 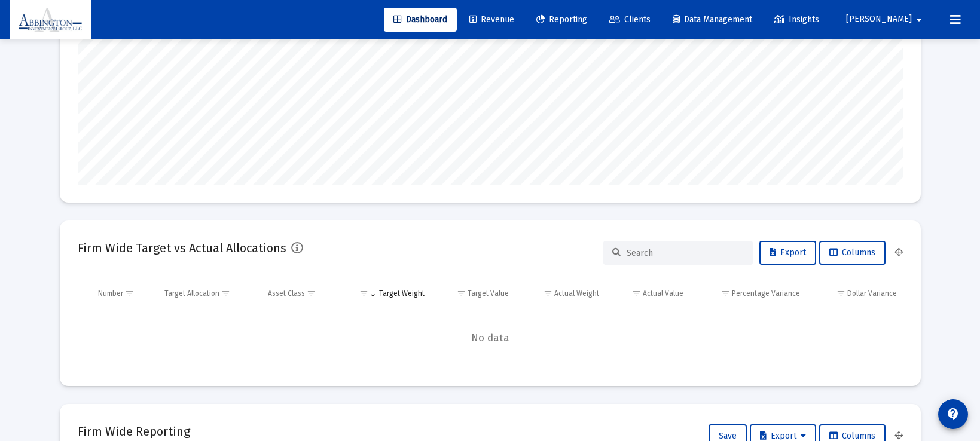 I want to click on span: Clients, so click(x=630, y=19).